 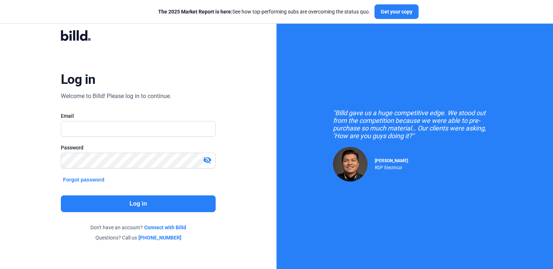 What do you see at coordinates (391, 167) in the screenshot?
I see `div: RDP Electrical` at bounding box center [391, 167].